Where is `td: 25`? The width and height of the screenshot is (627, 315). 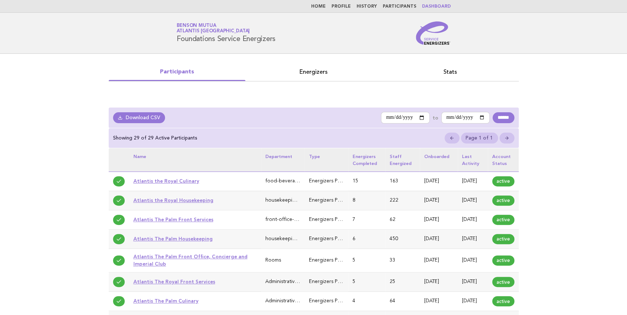 td: 25 is located at coordinates (403, 282).